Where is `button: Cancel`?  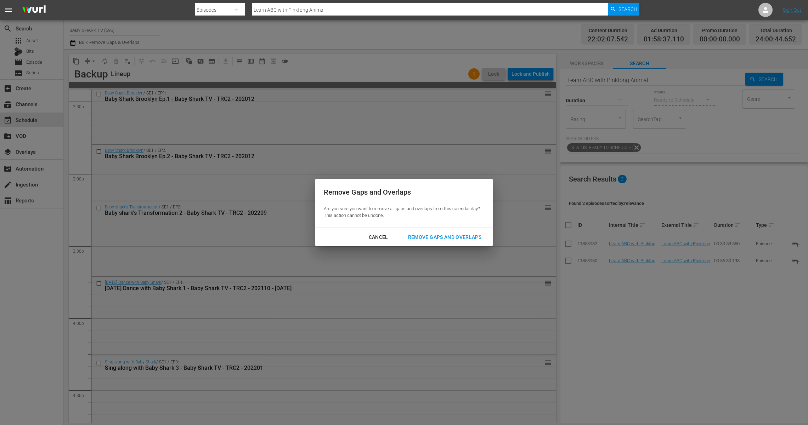
button: Cancel is located at coordinates (378, 237).